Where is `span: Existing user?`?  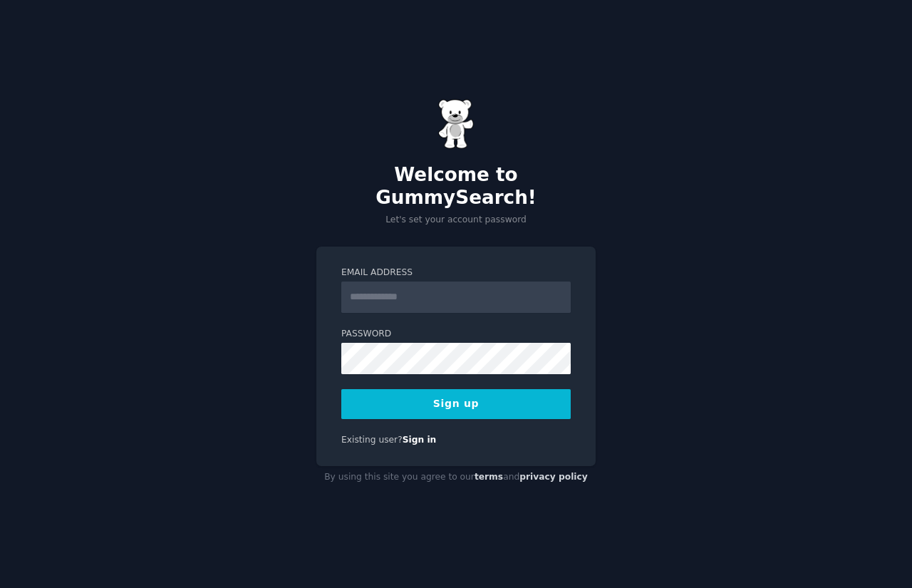
span: Existing user? is located at coordinates (372, 439).